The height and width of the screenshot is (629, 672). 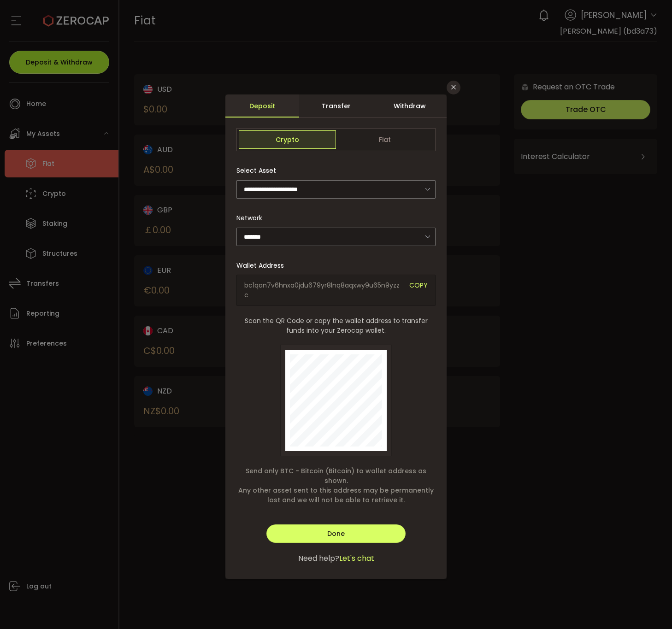 What do you see at coordinates (319, 558) in the screenshot?
I see `span: Need help?` at bounding box center [319, 558].